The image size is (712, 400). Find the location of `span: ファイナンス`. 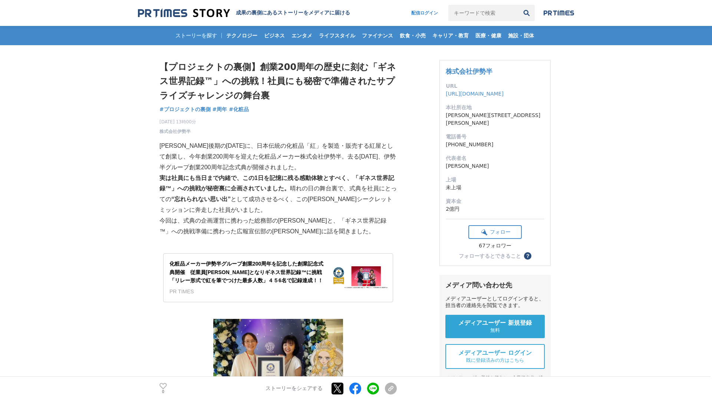

span: ファイナンス is located at coordinates (377, 36).